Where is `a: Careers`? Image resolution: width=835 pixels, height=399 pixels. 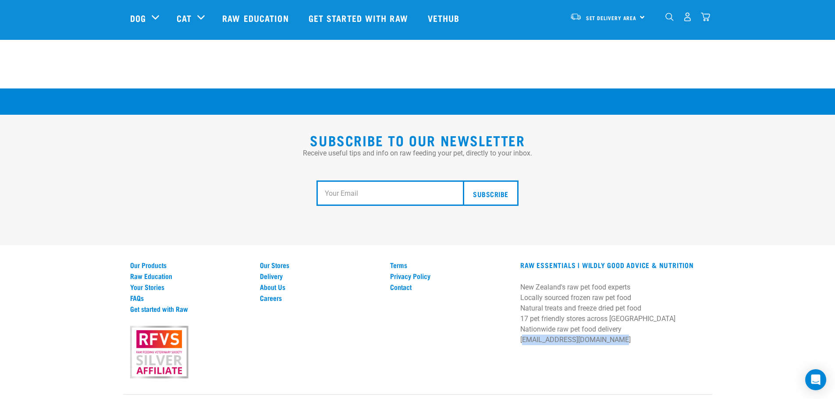 a: Careers is located at coordinates (319, 298).